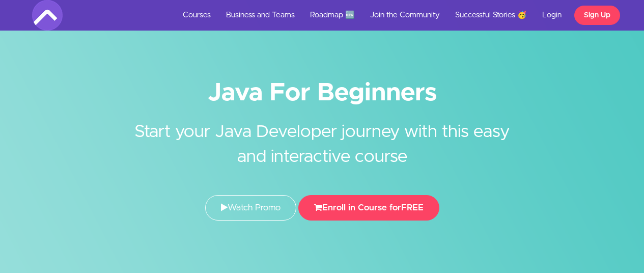 Image resolution: width=644 pixels, height=273 pixels. What do you see at coordinates (322, 137) in the screenshot?
I see `h2: Start your Java Developer journey with this easy and interactive course` at bounding box center [322, 137].